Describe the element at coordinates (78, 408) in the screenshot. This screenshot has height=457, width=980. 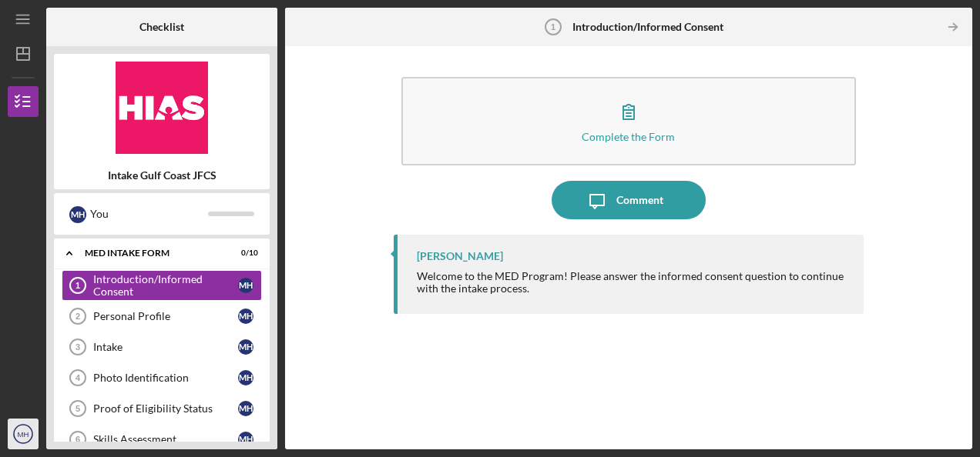
I see `tspan: 5` at that location.